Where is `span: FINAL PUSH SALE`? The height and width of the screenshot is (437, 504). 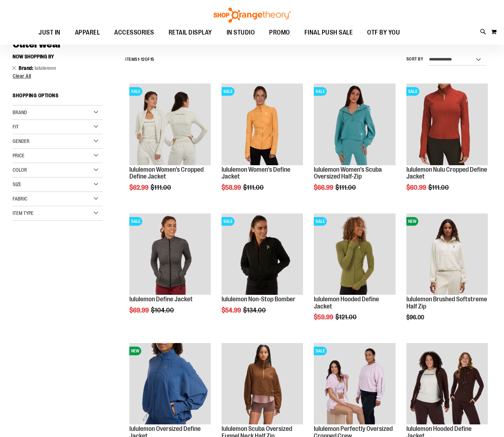
span: FINAL PUSH SALE is located at coordinates (329, 32).